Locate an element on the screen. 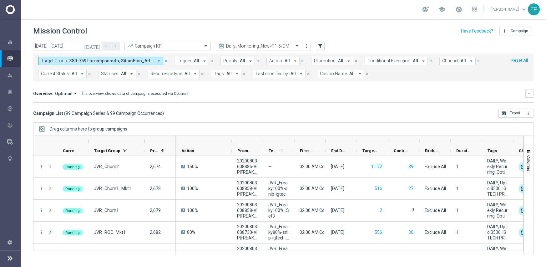 The height and width of the screenshot is (267, 546). span: Trigger: is located at coordinates (185, 61).